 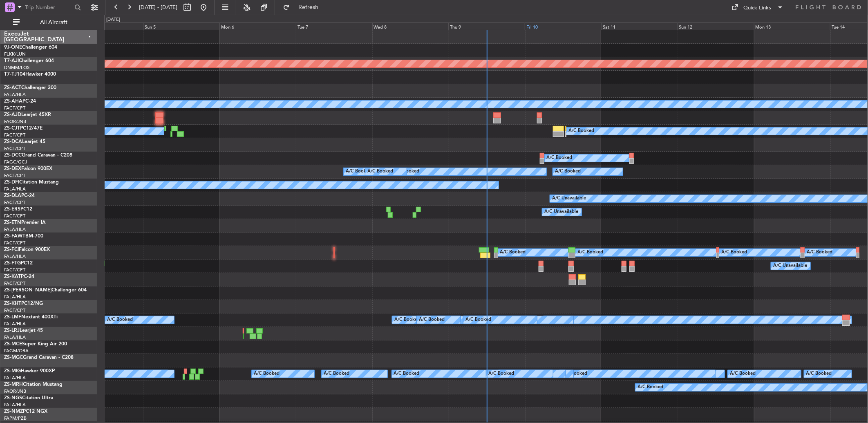 I want to click on a: ZS-ETNPremier IA, so click(x=25, y=223).